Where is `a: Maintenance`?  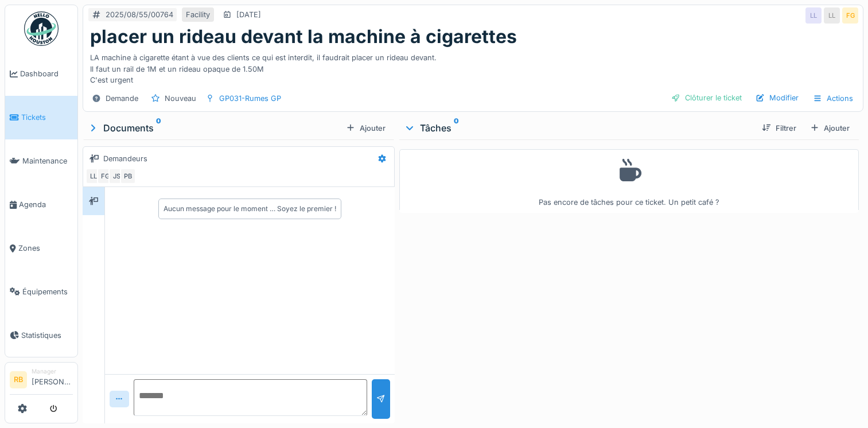
a: Maintenance is located at coordinates (41, 161).